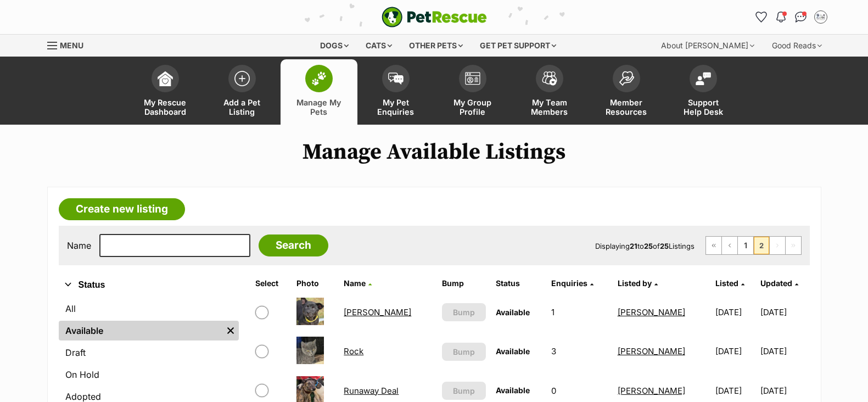  I want to click on a: First page, so click(714, 245).